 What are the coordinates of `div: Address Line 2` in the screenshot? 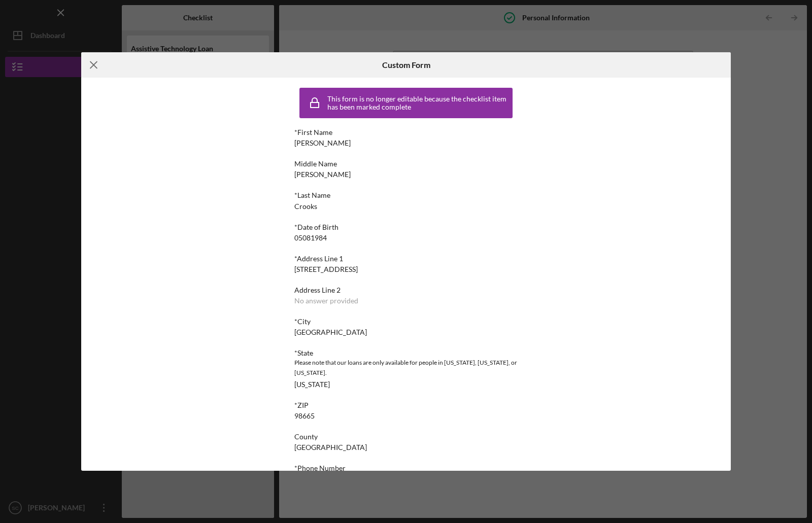 It's located at (406, 291).